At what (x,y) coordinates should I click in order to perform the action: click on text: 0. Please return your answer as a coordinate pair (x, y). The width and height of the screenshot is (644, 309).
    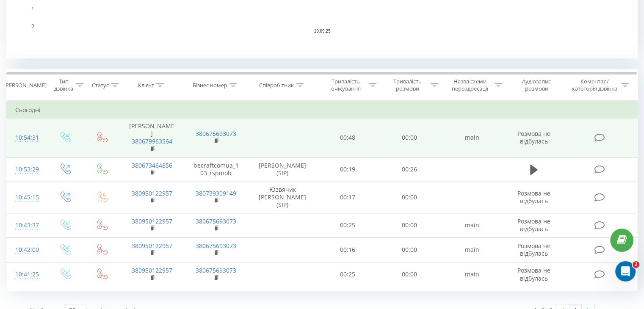
    Looking at the image, I should click on (33, 26).